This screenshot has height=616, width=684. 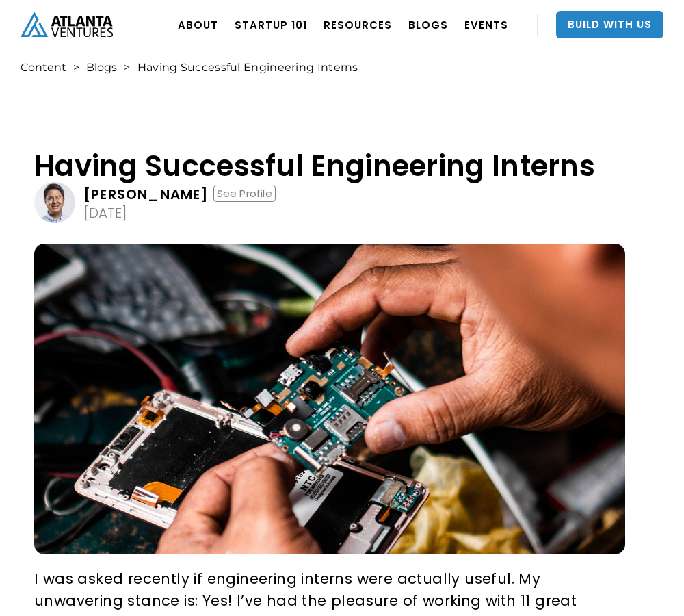 I want to click on a: ABOUT, so click(x=198, y=25).